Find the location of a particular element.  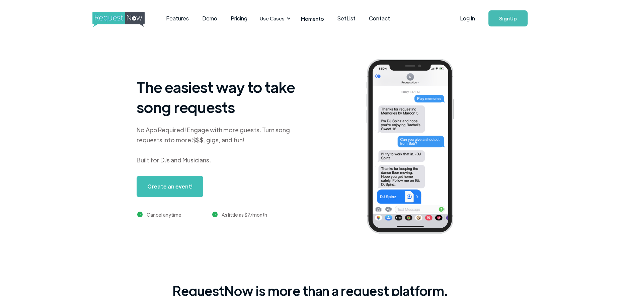

a: Features is located at coordinates (177, 18).